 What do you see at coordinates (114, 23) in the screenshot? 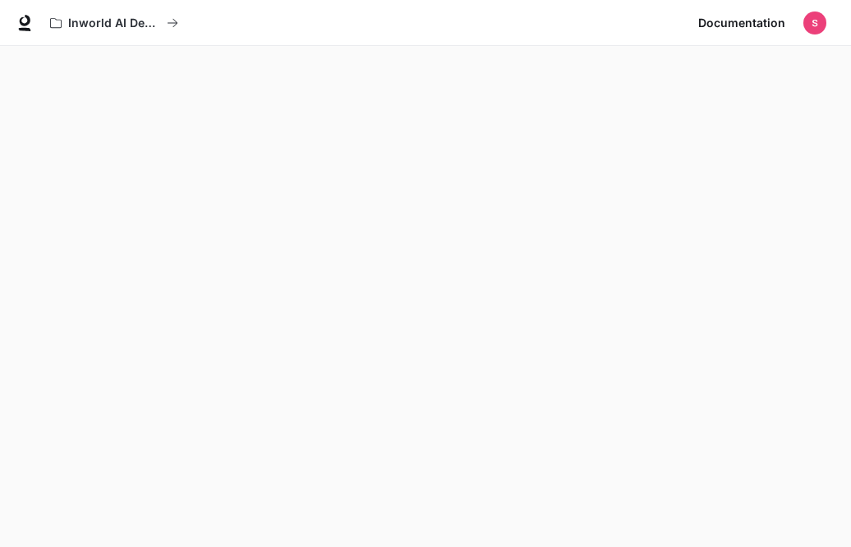
I see `button: All workspaces` at bounding box center [114, 23].